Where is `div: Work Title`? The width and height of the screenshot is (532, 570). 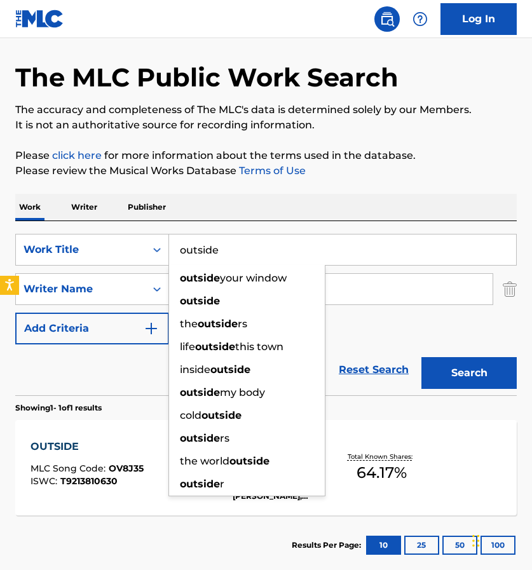
div: Work Title is located at coordinates (81, 250).